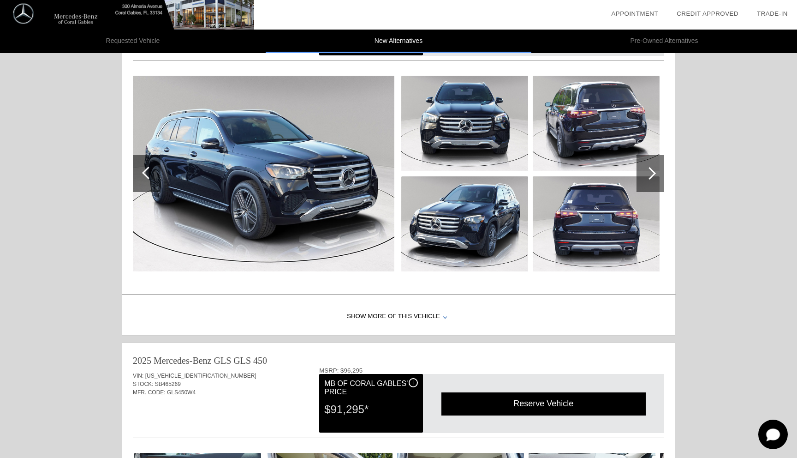  What do you see at coordinates (250, 360) in the screenshot?
I see `div: GLS 450` at bounding box center [250, 360].